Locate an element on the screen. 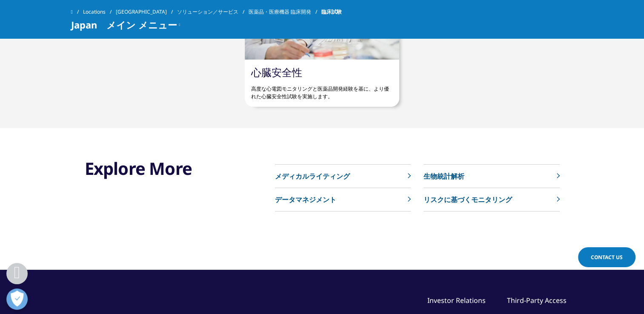 The image size is (644, 314). span: Contact Us is located at coordinates (606, 257).